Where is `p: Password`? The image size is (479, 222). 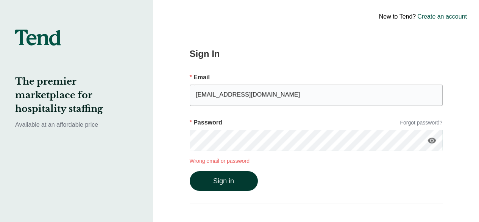
p: Password is located at coordinates (206, 122).